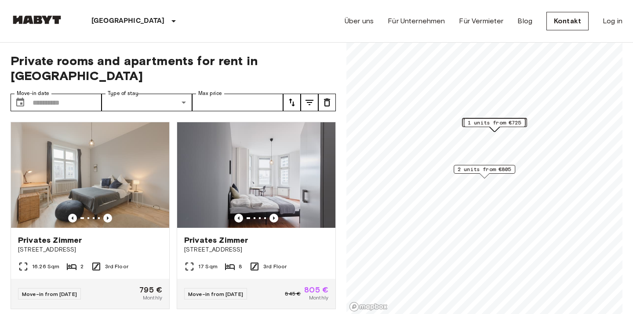 The image size is (633, 314). I want to click on a: Für Unternehmen, so click(416, 21).